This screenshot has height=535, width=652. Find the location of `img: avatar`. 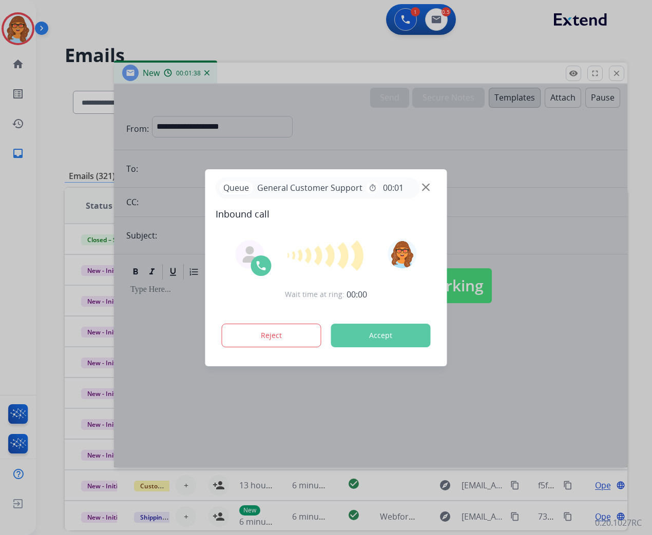

img: avatar is located at coordinates (402, 254).